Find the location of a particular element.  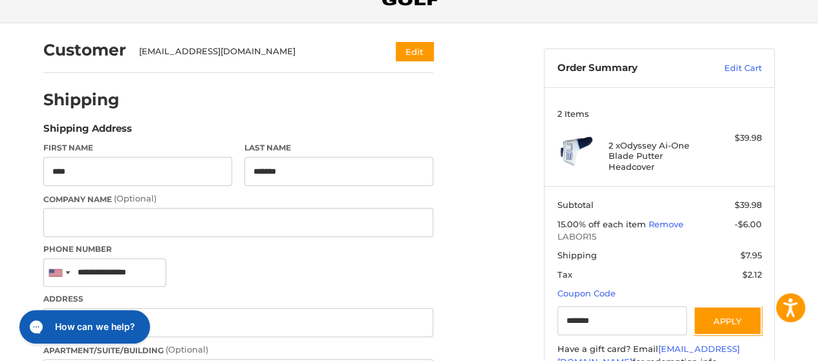

span: LABOR15 is located at coordinates (660, 237).